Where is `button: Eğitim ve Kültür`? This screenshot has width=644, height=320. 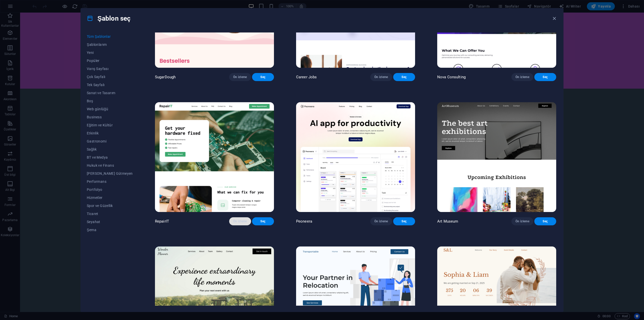
button: Eğitim ve Kültür is located at coordinates (109, 125).